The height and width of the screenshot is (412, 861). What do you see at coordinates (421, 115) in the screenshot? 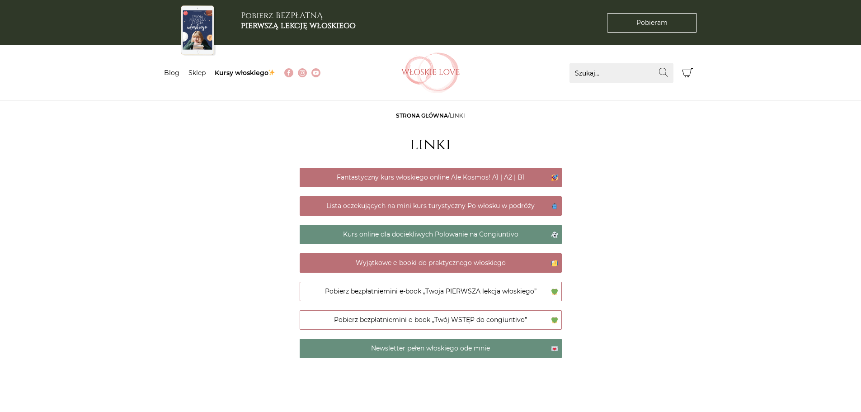
I see `a: Strona główna` at bounding box center [421, 115].